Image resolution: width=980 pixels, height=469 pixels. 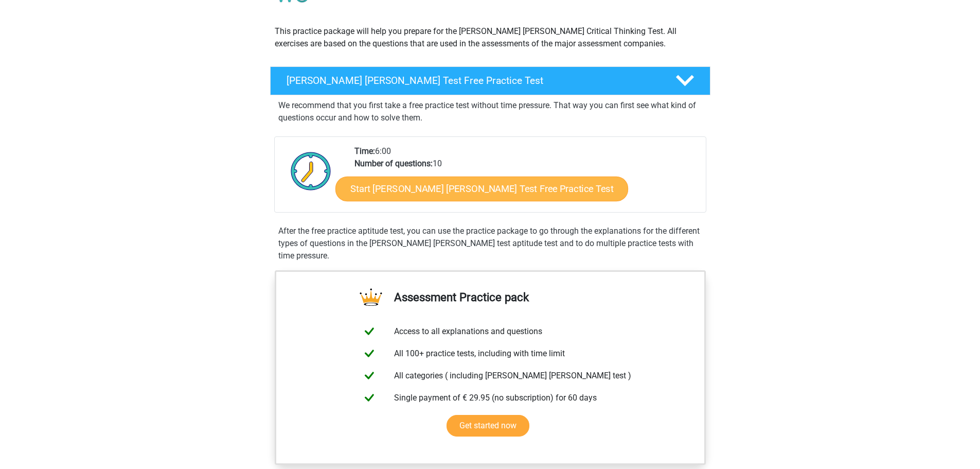 I want to click on img: Clock, so click(x=311, y=171).